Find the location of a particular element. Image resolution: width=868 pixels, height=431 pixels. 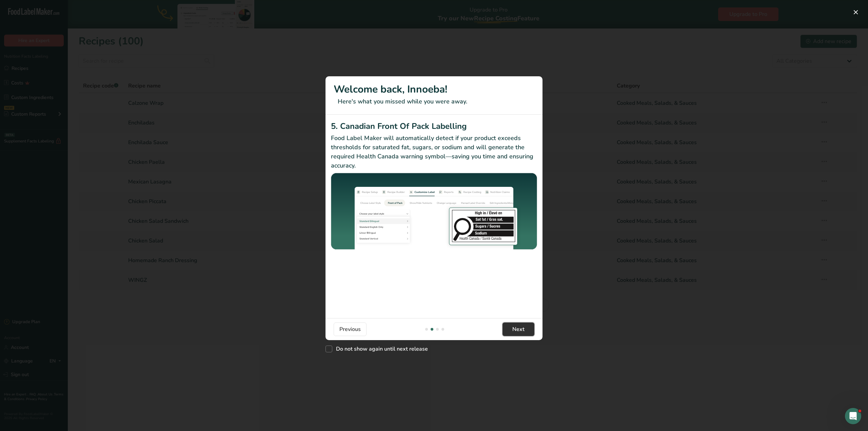

p: Food Label Maker will automatically detect if your product exceeds thresholds for saturated fat, ... is located at coordinates (434, 152).